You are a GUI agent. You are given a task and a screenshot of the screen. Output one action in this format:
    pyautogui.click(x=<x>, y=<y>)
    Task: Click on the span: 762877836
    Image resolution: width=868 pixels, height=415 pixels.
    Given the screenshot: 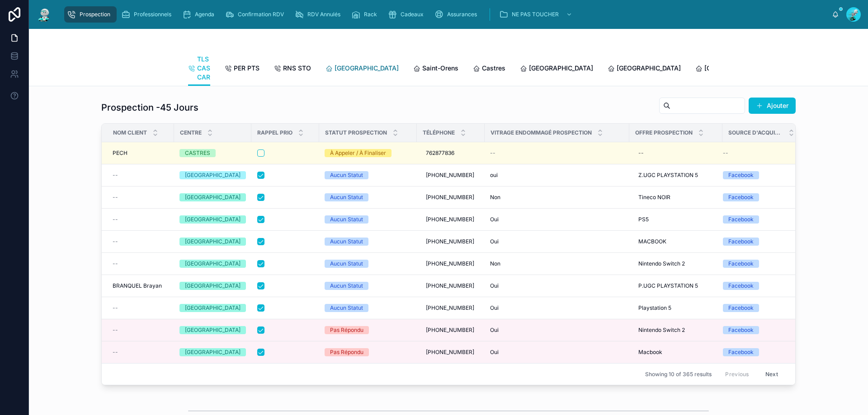 What is the action you would take?
    pyautogui.click(x=440, y=153)
    